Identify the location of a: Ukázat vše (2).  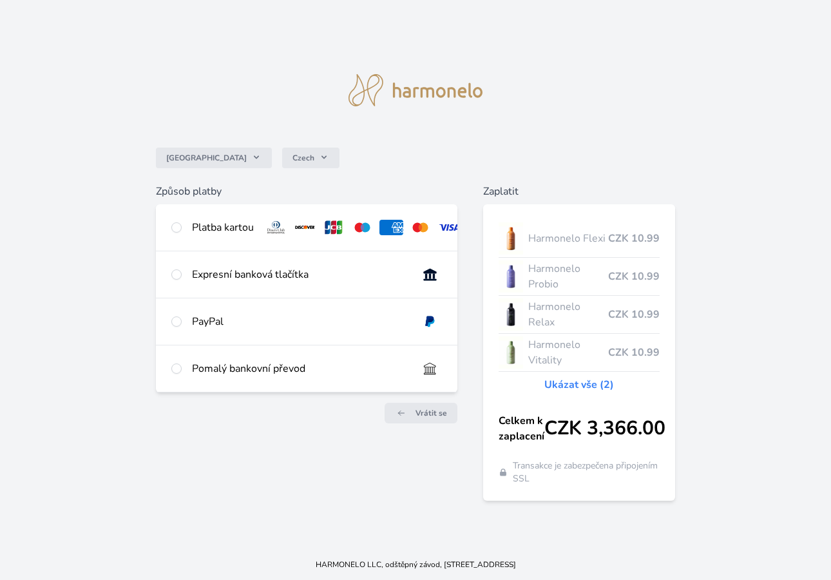
(579, 385).